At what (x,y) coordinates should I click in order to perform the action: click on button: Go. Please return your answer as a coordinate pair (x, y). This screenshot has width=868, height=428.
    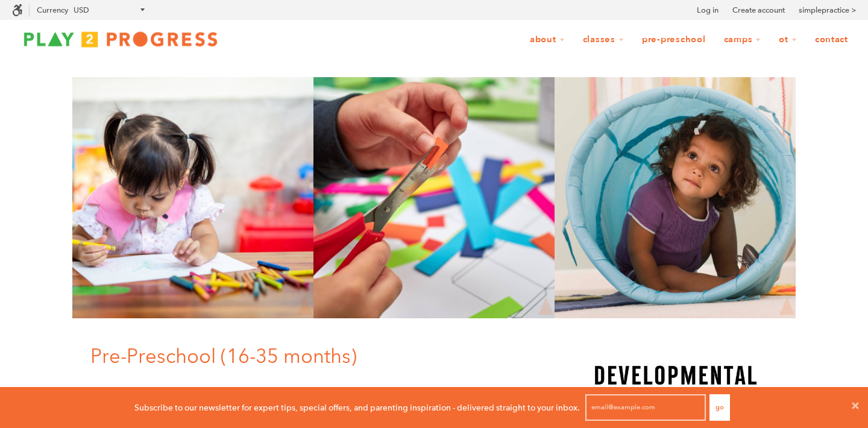
    Looking at the image, I should click on (719, 408).